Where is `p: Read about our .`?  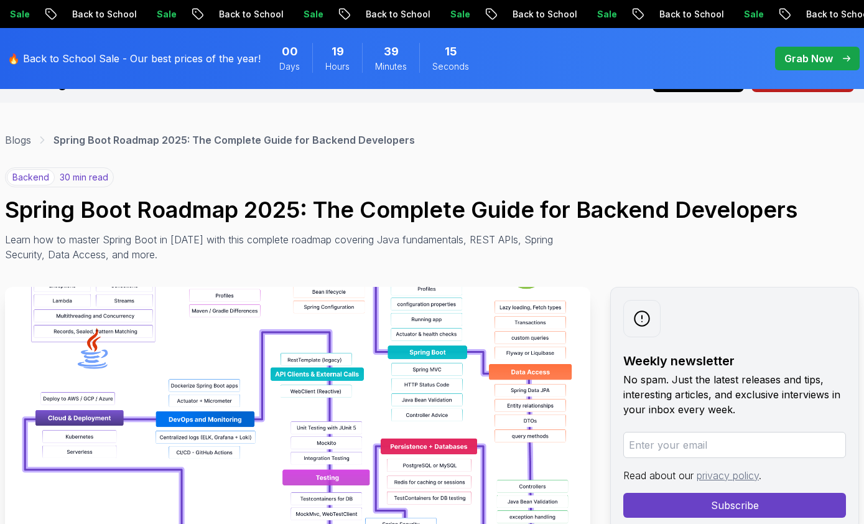
p: Read about our . is located at coordinates (735, 475).